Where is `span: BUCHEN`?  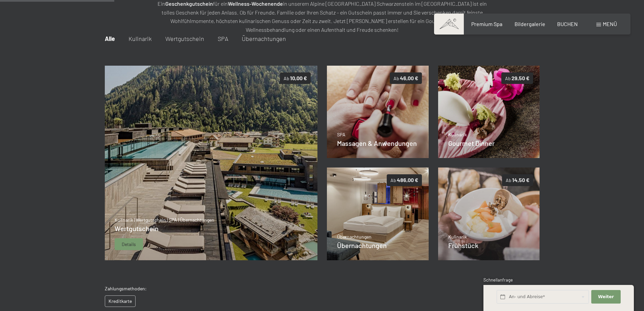 span: BUCHEN is located at coordinates (568, 24).